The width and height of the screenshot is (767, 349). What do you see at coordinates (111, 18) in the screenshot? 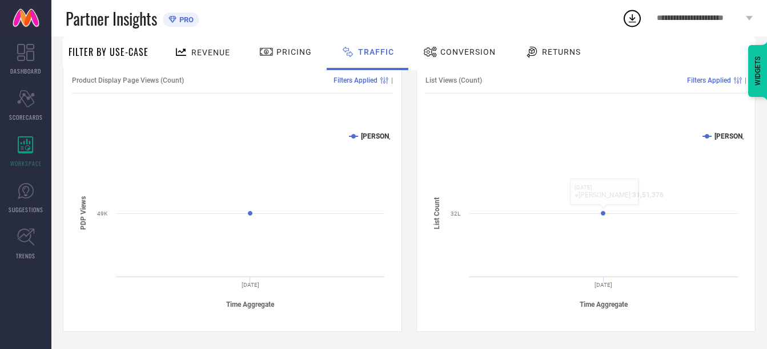
I see `span: Partner Insights` at bounding box center [111, 18].